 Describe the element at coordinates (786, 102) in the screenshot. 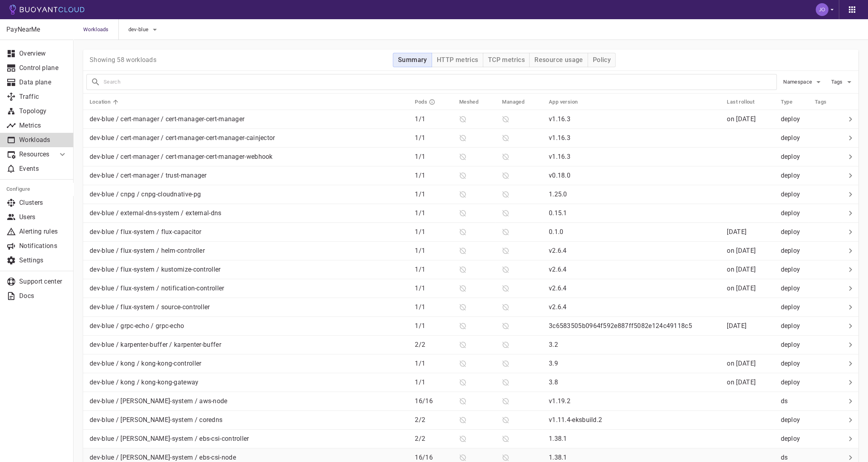

I see `h5: Type` at that location.